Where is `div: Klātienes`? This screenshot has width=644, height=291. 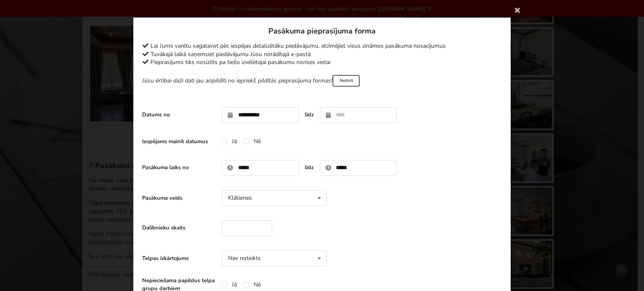
div: Klātienes is located at coordinates (240, 198).